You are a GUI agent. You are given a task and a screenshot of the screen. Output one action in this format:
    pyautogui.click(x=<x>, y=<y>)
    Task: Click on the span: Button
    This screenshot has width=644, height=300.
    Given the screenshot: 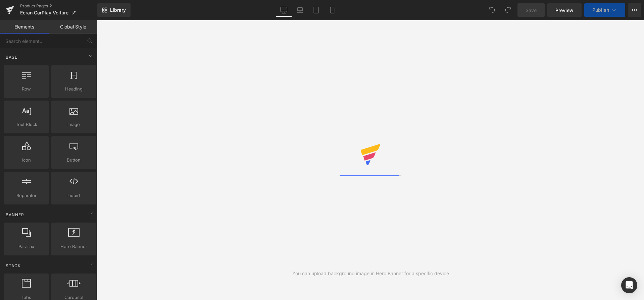 What is the action you would take?
    pyautogui.click(x=74, y=160)
    